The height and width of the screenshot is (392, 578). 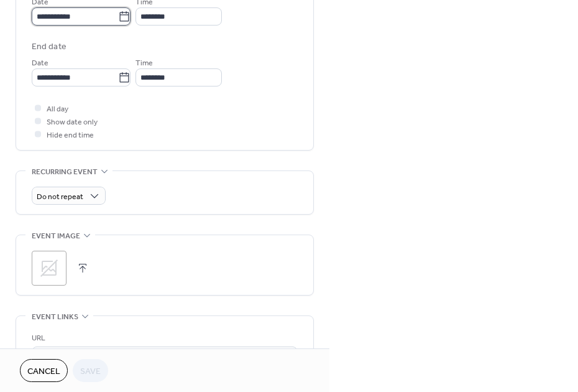 What do you see at coordinates (57, 109) in the screenshot?
I see `span: All day` at bounding box center [57, 109].